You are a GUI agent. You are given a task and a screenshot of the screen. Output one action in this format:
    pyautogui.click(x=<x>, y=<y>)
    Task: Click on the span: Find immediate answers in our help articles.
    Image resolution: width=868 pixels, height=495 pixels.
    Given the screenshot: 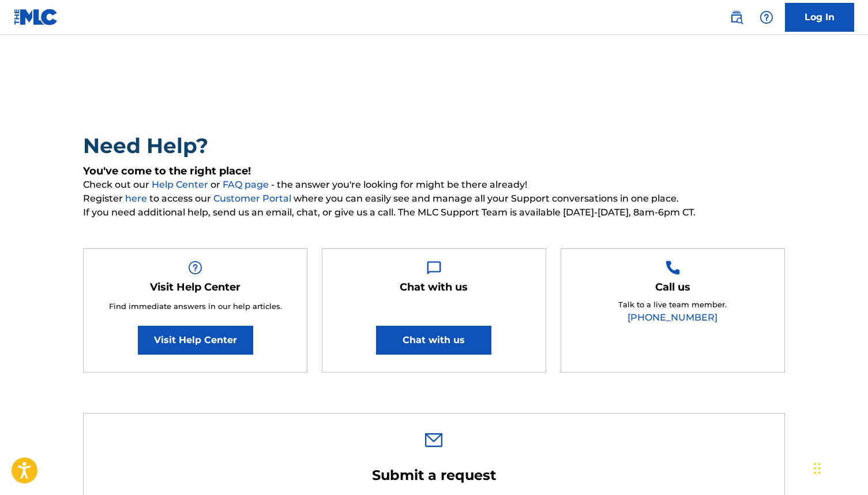 What is the action you would take?
    pyautogui.click(x=195, y=306)
    